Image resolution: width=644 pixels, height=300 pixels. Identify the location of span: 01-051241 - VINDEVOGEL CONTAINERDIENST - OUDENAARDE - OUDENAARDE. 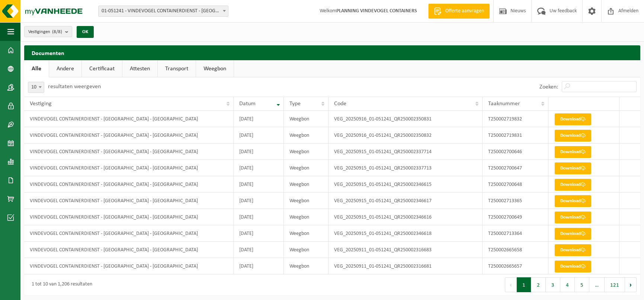
(163, 11).